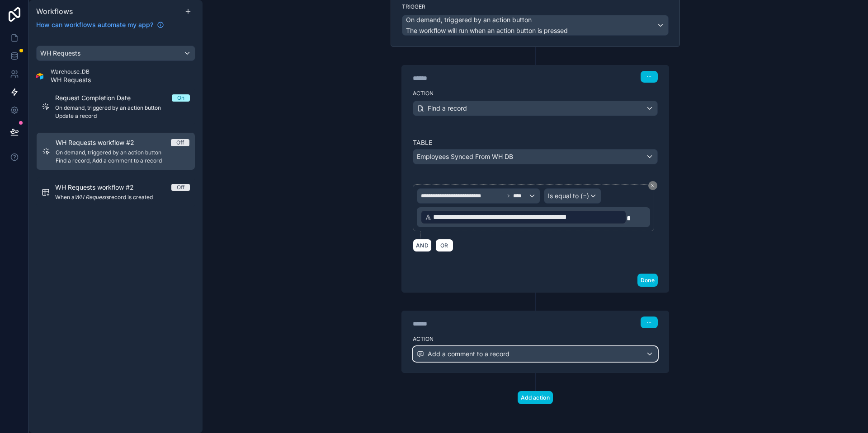  I want to click on button: Add a comment to a record, so click(535, 354).